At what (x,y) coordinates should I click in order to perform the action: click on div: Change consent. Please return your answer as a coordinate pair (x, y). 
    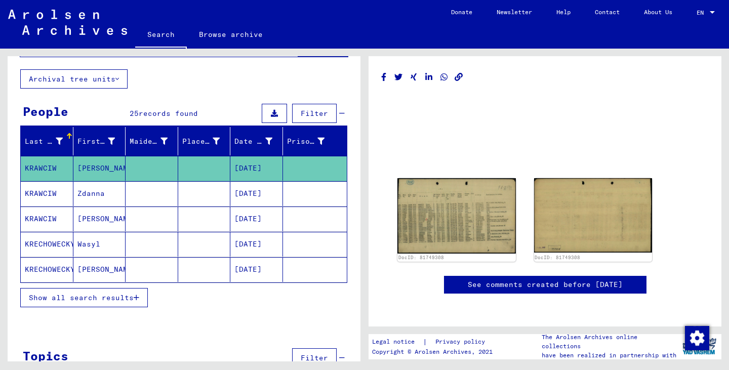
    Looking at the image, I should click on (697, 338).